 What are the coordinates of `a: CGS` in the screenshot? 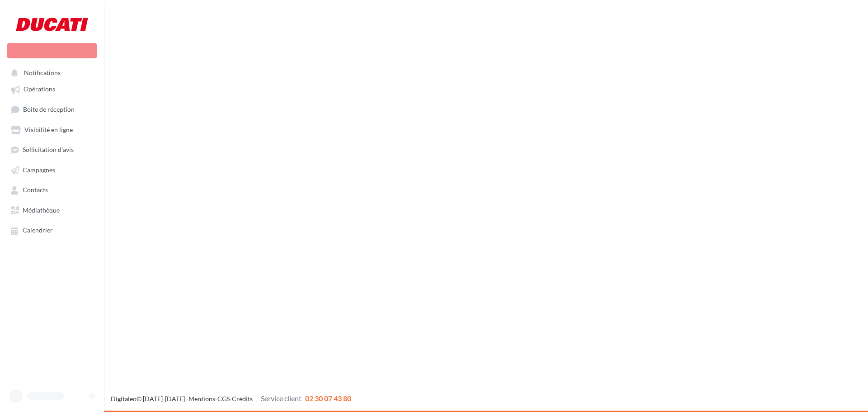 It's located at (223, 398).